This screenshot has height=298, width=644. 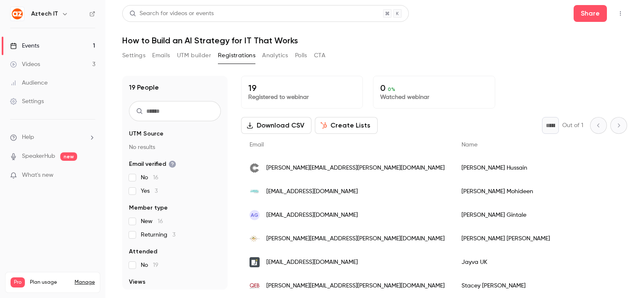 What do you see at coordinates (148, 208) in the screenshot?
I see `span: Member type` at bounding box center [148, 208].